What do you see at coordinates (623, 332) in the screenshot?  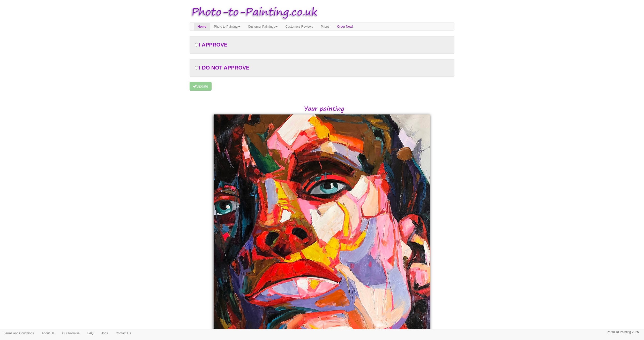 I see `p: Photo To Painting 2025` at bounding box center [623, 332].